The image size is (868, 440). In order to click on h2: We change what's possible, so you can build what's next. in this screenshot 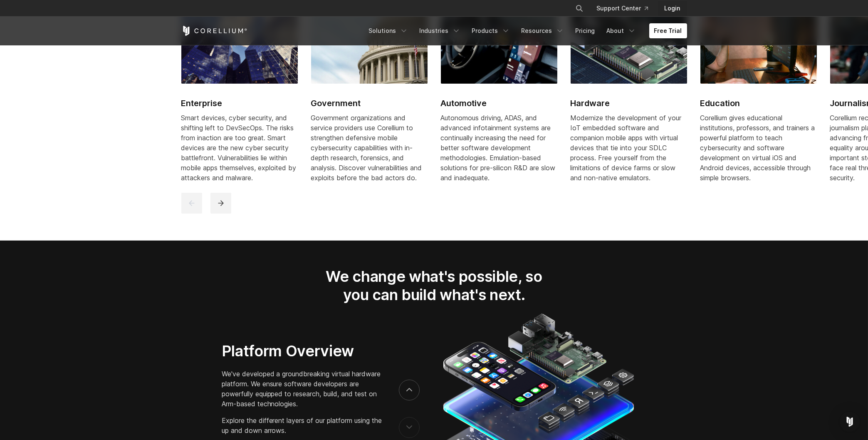, I will do `click(434, 285)`.